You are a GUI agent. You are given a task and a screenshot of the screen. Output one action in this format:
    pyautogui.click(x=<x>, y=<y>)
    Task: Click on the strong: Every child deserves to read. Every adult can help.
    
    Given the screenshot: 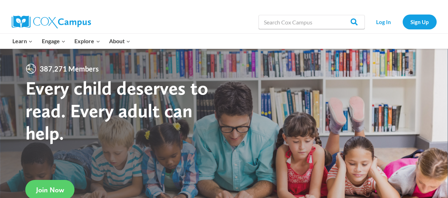 What is the action you would take?
    pyautogui.click(x=117, y=110)
    